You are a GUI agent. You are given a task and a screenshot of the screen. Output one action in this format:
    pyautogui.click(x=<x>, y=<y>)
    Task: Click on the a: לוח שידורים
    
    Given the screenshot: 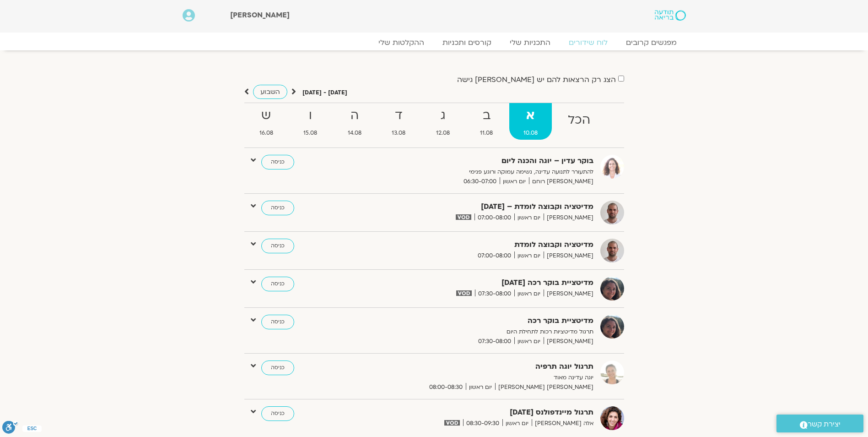 What is the action you would take?
    pyautogui.click(x=588, y=43)
    